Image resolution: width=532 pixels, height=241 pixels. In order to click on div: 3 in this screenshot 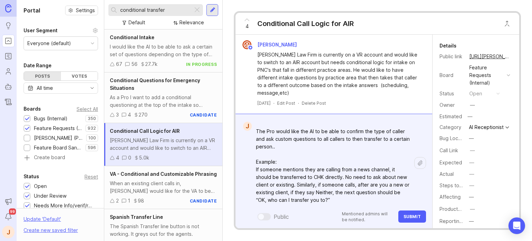, I will do `click(117, 115)`.